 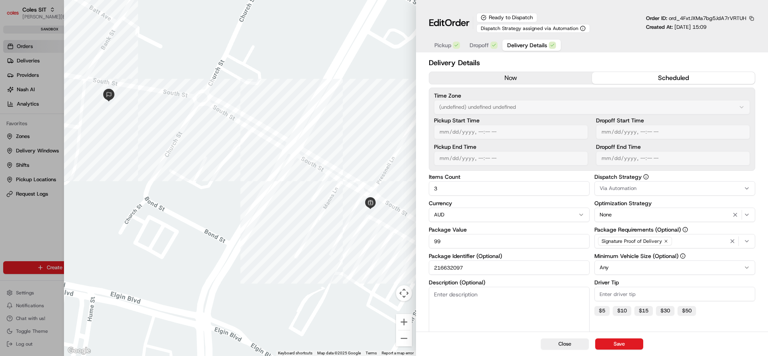 I want to click on input: Enter package value, so click(x=509, y=241).